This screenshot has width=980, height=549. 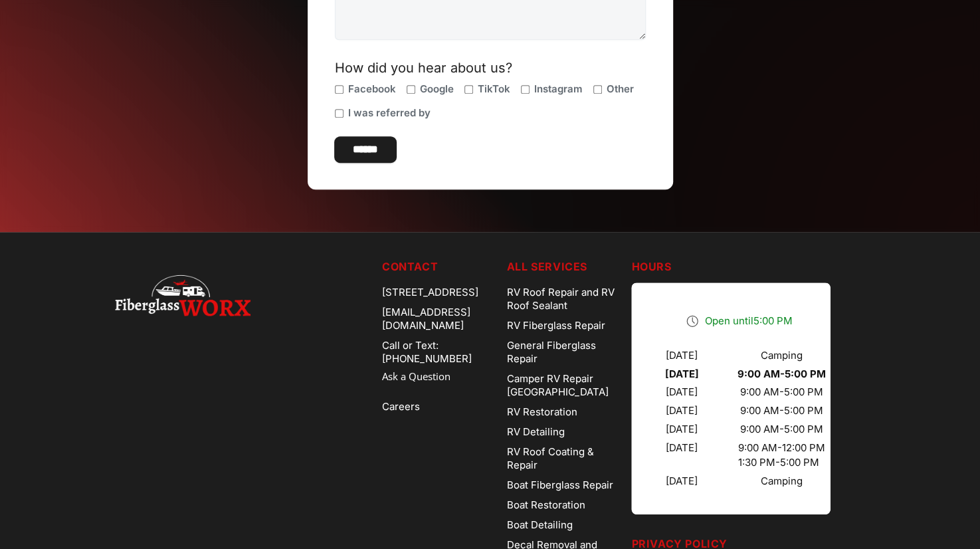 What do you see at coordinates (748, 267) in the screenshot?
I see `h5: Hours` at bounding box center [748, 267].